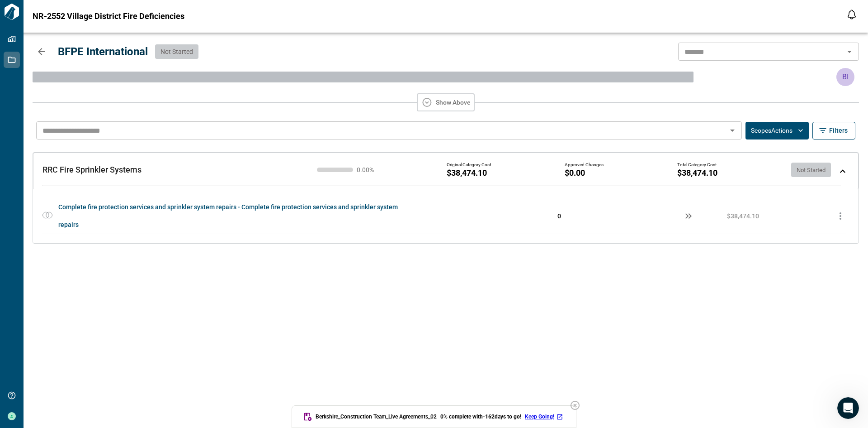  Describe the element at coordinates (559, 216) in the screenshot. I see `span: 0` at that location.